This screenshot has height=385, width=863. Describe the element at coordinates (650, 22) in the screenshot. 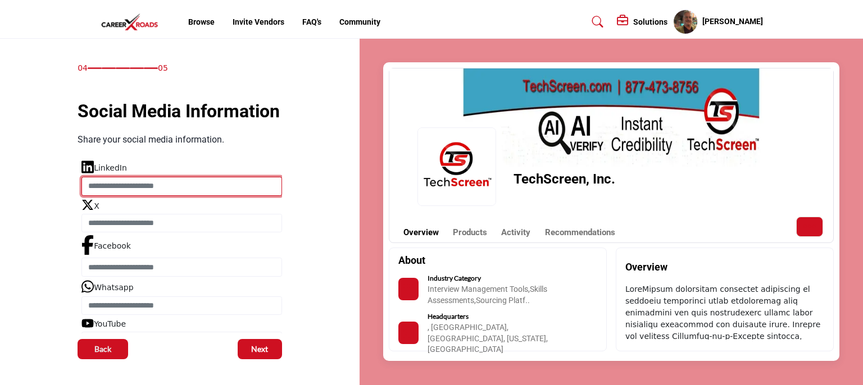

I see `h5: Solutions` at that location.